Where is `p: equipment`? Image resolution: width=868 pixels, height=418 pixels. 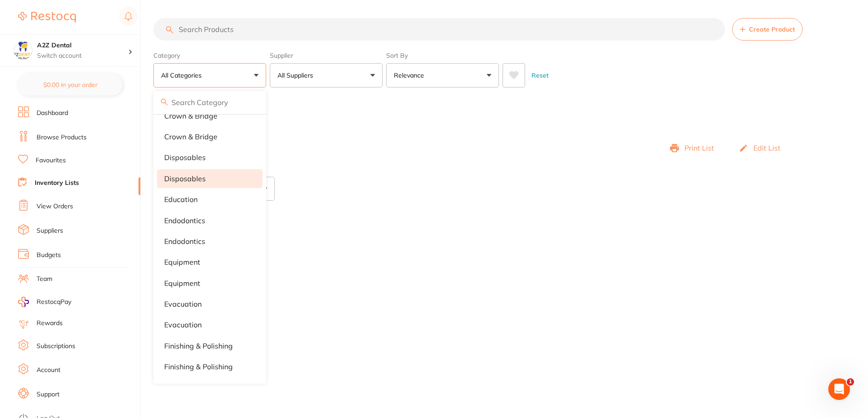 p: equipment is located at coordinates (182, 262).